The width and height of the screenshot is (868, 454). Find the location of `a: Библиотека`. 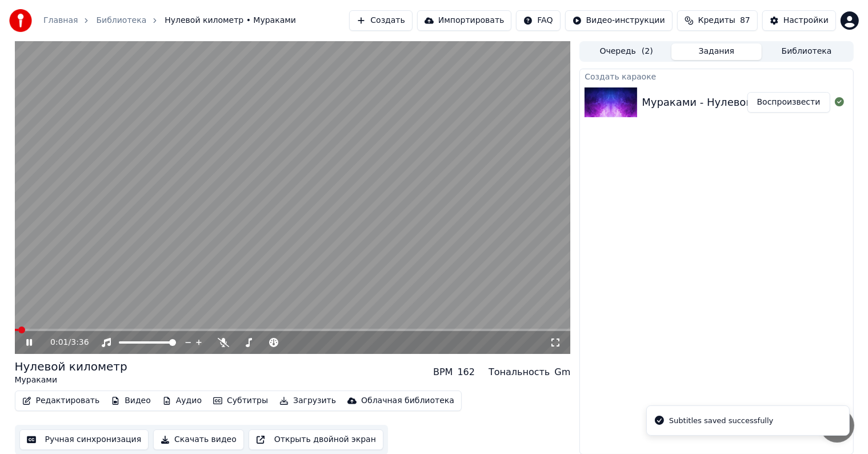

a: Библиотека is located at coordinates (121, 20).